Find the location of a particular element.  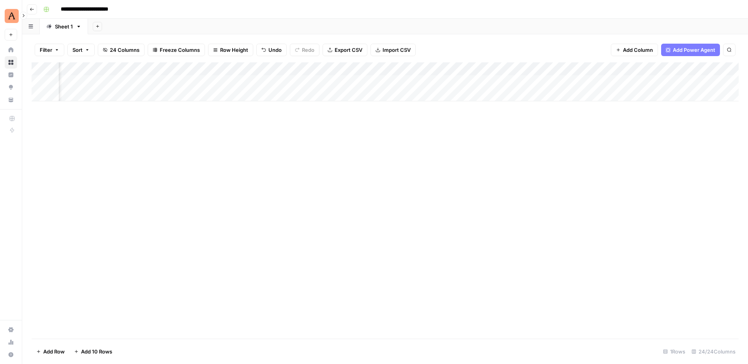

a: Usage is located at coordinates (11, 342).